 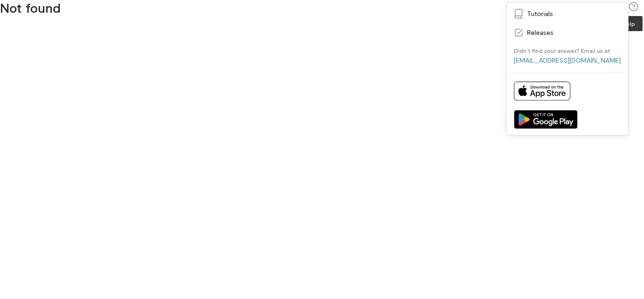 What do you see at coordinates (574, 33) in the screenshot?
I see `span: Releases` at bounding box center [574, 33].